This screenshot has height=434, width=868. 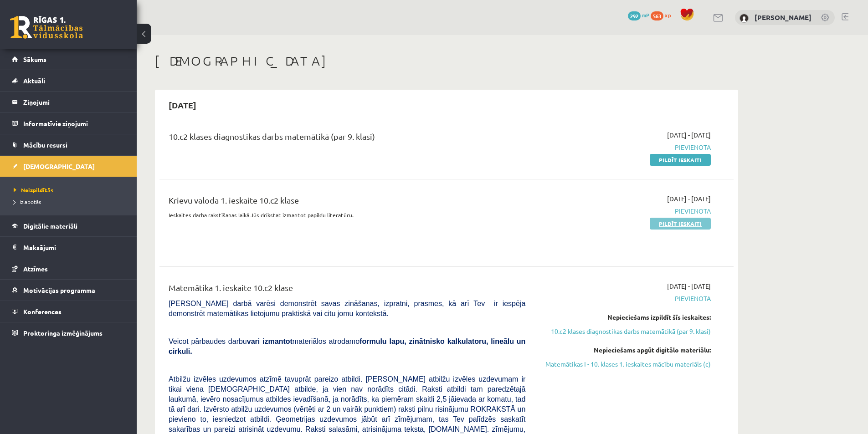 I want to click on b: formulu lapu, zinātnisko kalkulatoru, lineālu un cirkuli., so click(x=347, y=346).